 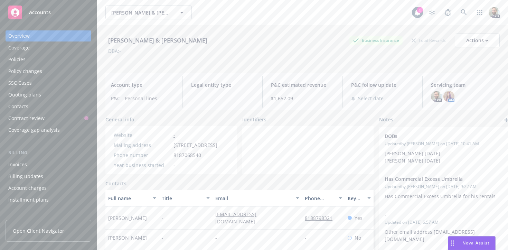 I want to click on span: Has Commercial Excess Umbrella, so click(x=436, y=179).